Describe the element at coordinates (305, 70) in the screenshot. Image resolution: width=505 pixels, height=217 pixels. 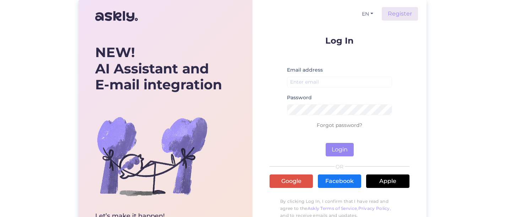
I see `label: Email address` at that location.